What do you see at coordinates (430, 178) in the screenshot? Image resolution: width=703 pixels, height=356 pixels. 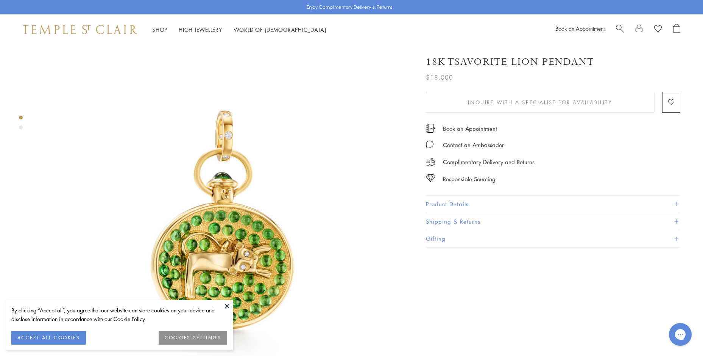 I see `img: icon_sourcing.svg` at bounding box center [430, 178].